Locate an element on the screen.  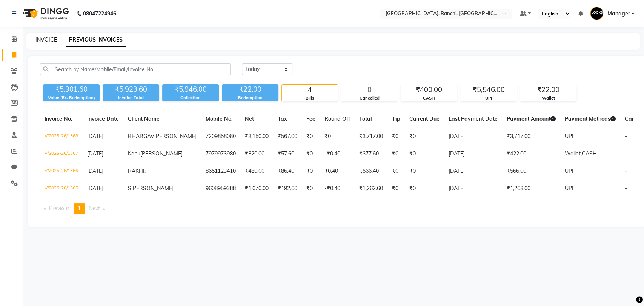
span: S is located at coordinates (129, 188).